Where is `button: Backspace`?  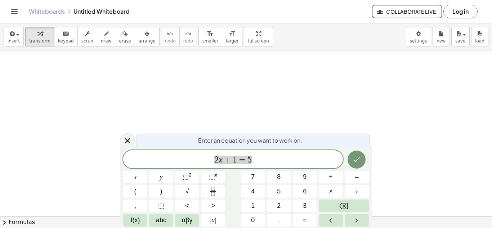
button: Backspace is located at coordinates (343, 206).